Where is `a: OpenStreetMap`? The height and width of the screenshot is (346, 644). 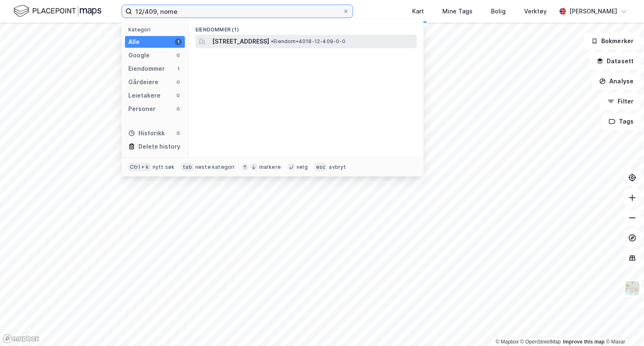 a: OpenStreetMap is located at coordinates (540, 341).